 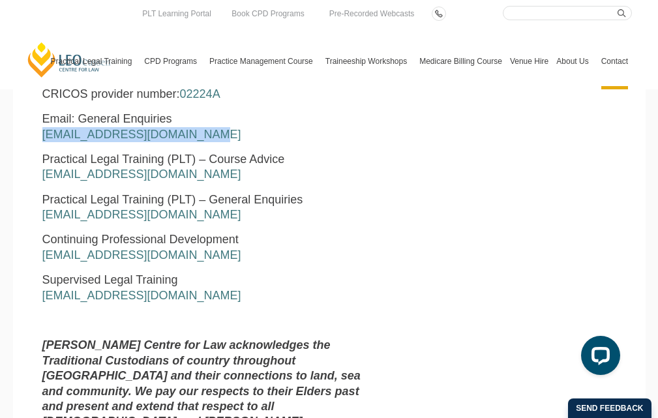 I want to click on p: Email: General Enquiries, so click(x=206, y=127).